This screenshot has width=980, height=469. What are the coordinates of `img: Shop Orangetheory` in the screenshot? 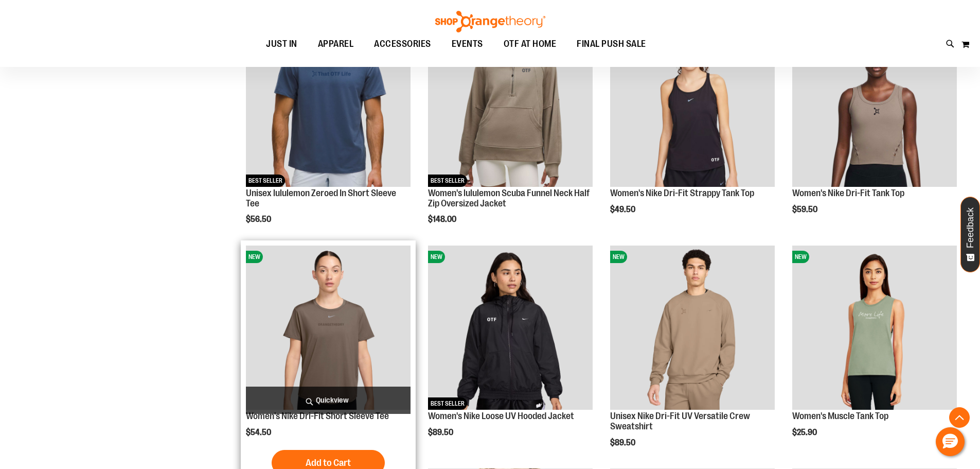 It's located at (491, 22).